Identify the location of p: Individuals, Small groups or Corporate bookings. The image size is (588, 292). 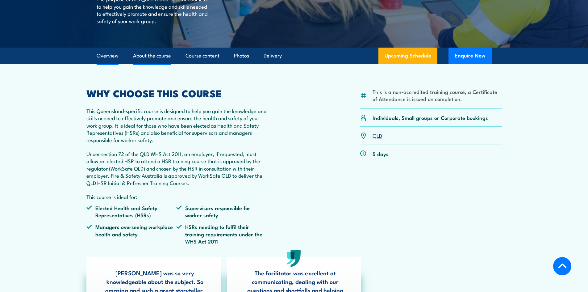
(431, 117).